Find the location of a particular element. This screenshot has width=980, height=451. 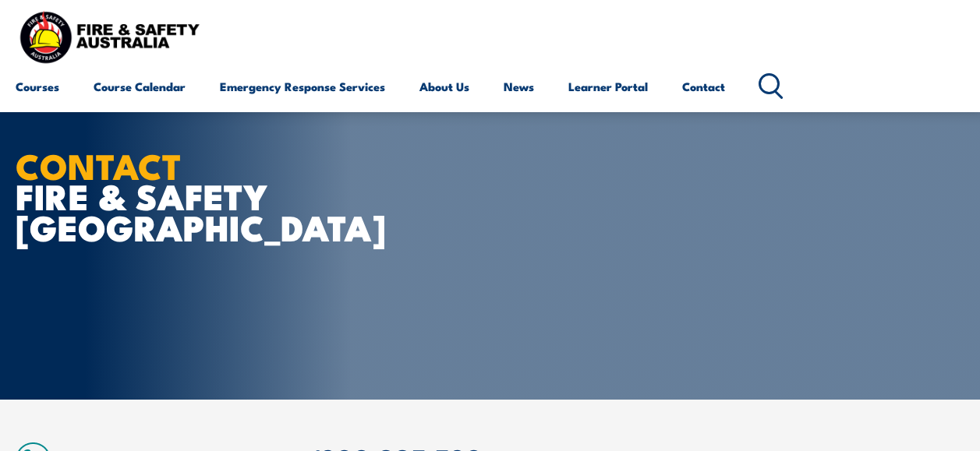

a: News is located at coordinates (518, 87).